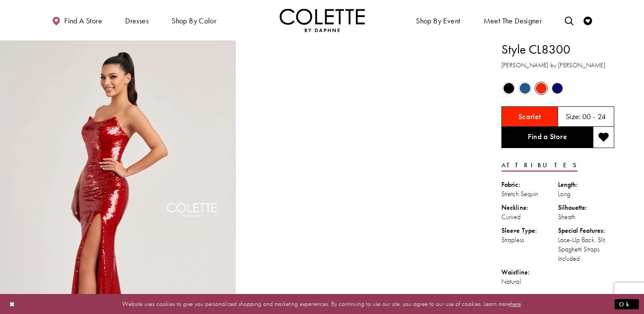 The image size is (644, 314). Describe the element at coordinates (604, 137) in the screenshot. I see `button: Add to wishlist` at that location.